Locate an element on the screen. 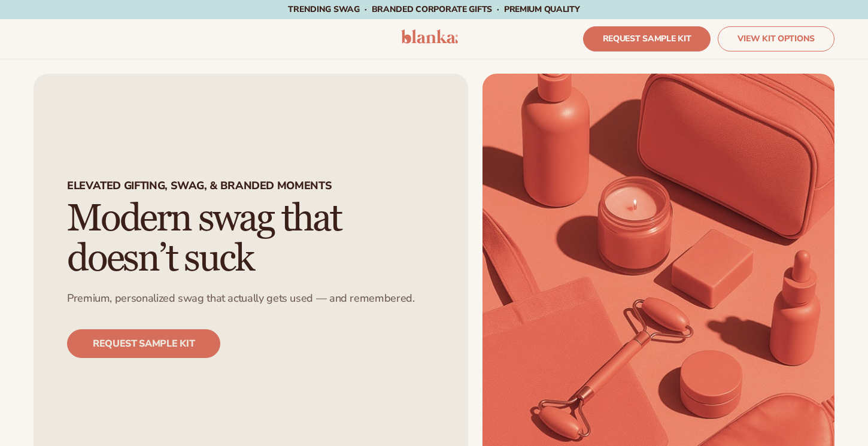 Image resolution: width=868 pixels, height=446 pixels. a: VIEW KIT OPTIONS is located at coordinates (775, 39).